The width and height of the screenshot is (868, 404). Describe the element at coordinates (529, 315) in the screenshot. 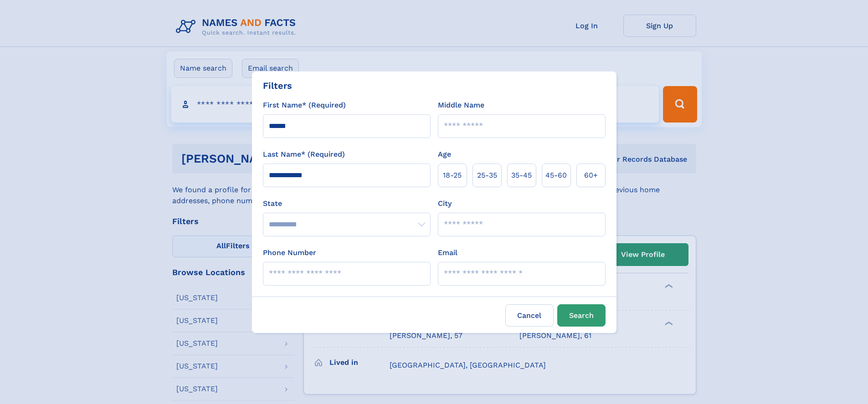

I see `label: Cancel` at that location.